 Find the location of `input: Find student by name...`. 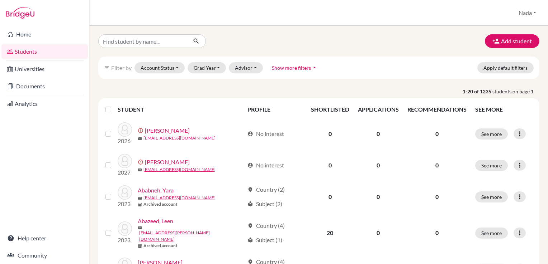

input: Find student by name... is located at coordinates (143, 41).